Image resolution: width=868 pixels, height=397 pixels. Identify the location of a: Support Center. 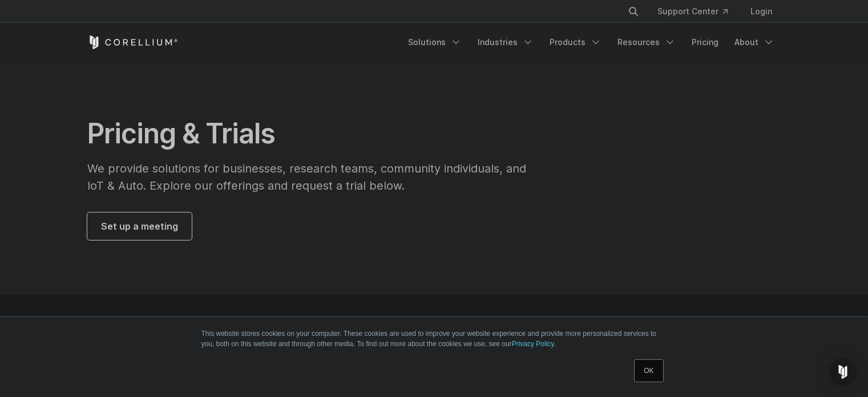
(692, 11).